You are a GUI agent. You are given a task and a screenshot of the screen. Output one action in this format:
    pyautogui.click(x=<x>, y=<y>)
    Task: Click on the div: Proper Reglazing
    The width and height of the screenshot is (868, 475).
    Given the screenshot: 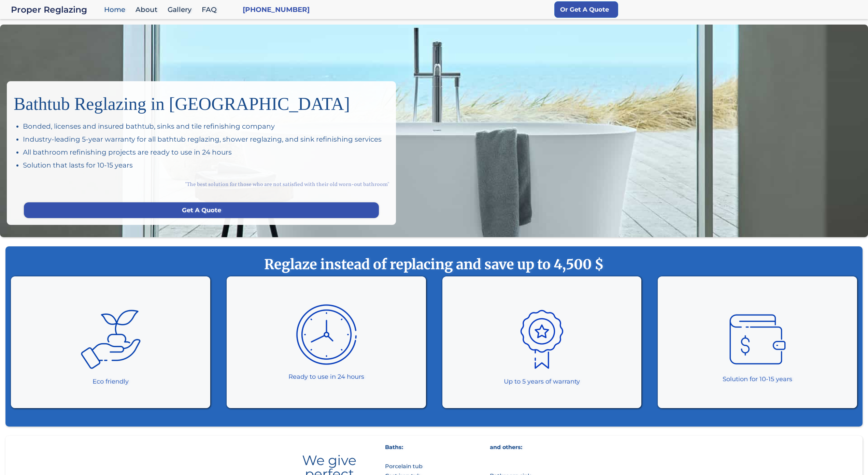 What is the action you would take?
    pyautogui.click(x=56, y=10)
    